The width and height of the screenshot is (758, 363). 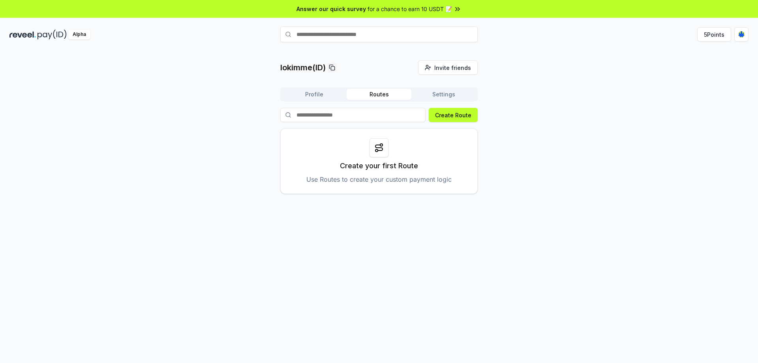 What do you see at coordinates (379, 94) in the screenshot?
I see `button: Routes` at bounding box center [379, 94].